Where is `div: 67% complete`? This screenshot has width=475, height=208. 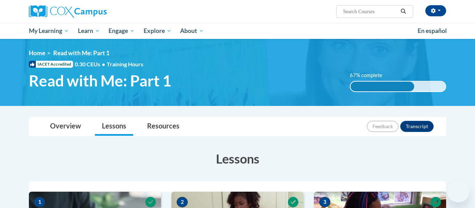 div: 67% complete is located at coordinates (382, 87).